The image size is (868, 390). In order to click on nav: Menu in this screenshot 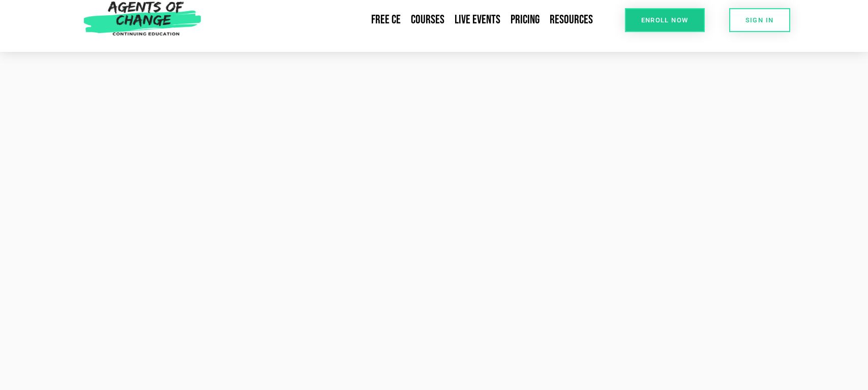, I will do `click(403, 20)`.